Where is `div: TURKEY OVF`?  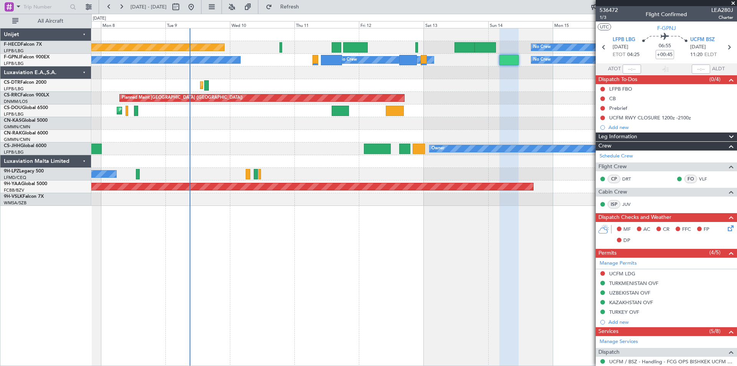 div: TURKEY OVF is located at coordinates (624, 312).